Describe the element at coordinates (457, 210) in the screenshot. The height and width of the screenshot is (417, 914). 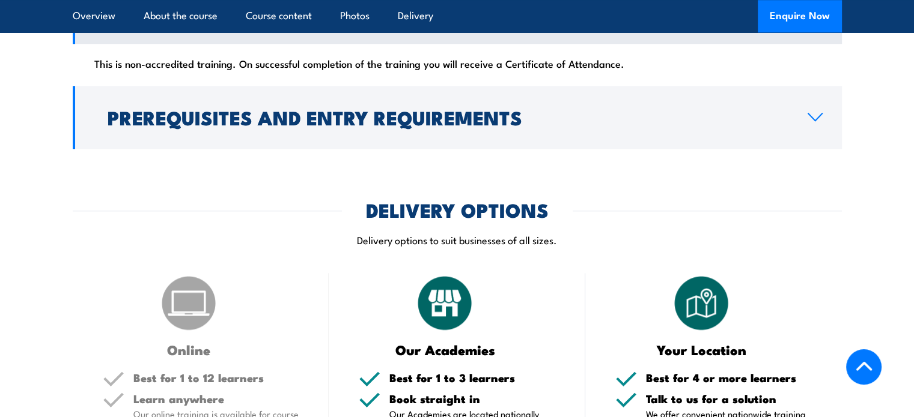
I see `h2: DELIVERY OPTIONS` at that location.